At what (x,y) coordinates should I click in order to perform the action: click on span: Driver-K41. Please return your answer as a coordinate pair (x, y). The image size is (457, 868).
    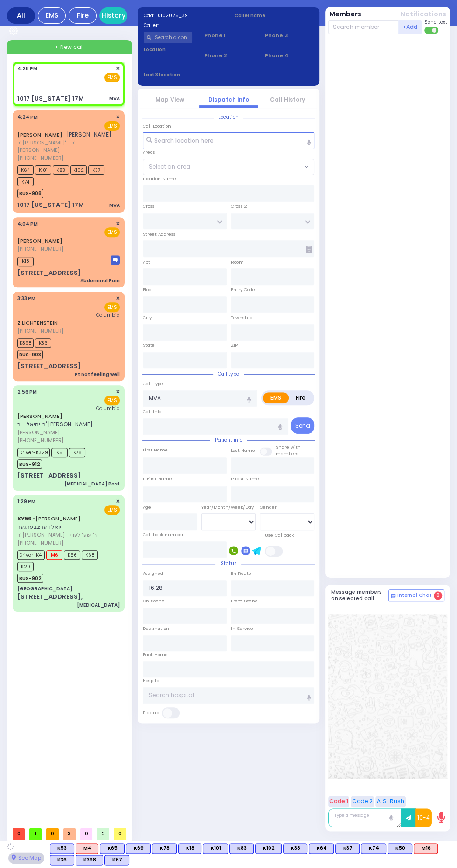
    Looking at the image, I should click on (31, 555).